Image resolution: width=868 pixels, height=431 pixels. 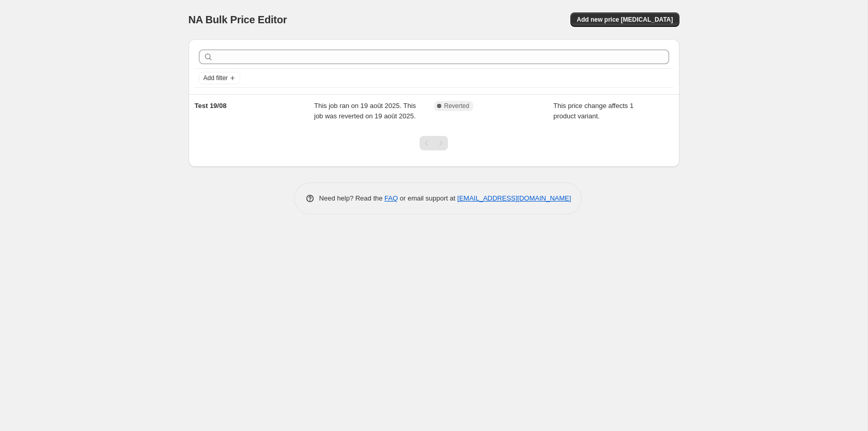 What do you see at coordinates (593, 110) in the screenshot?
I see `span: This price change affects 1 product variant.` at bounding box center [593, 110].